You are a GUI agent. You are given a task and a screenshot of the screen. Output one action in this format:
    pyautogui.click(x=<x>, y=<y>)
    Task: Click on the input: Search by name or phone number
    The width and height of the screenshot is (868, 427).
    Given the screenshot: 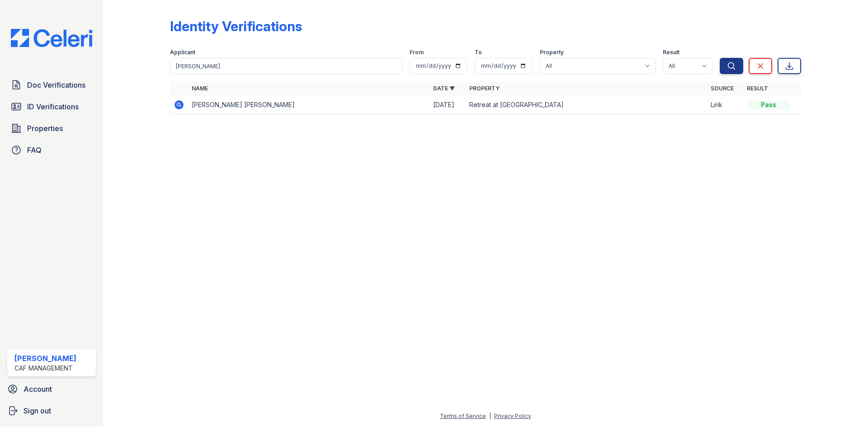 What is the action you would take?
    pyautogui.click(x=287, y=66)
    